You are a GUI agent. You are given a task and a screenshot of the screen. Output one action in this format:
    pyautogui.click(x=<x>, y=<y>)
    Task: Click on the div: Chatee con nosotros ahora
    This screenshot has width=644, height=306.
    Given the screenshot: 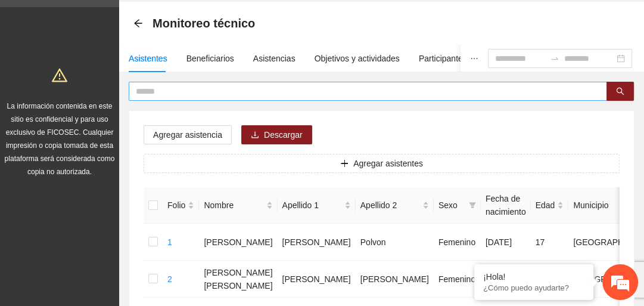 What is the action you would take?
    pyautogui.click(x=131, y=68)
    